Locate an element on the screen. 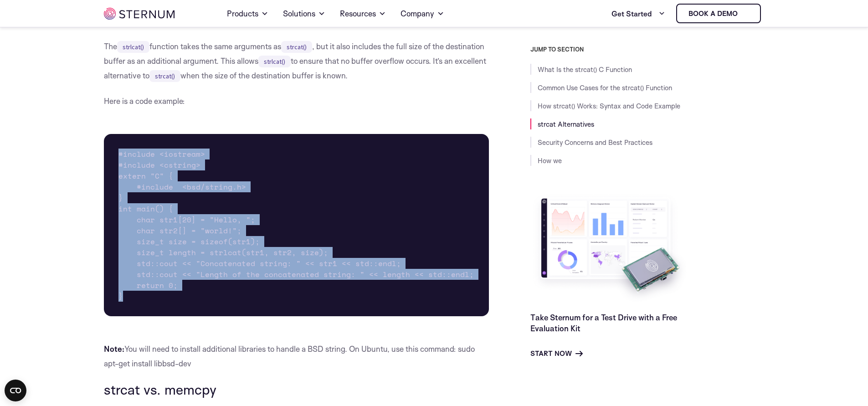  pre: #include <iostream> #include <cstring> extern "C" { #include <bsd/string.h> } int main() { char s... is located at coordinates (297, 225).